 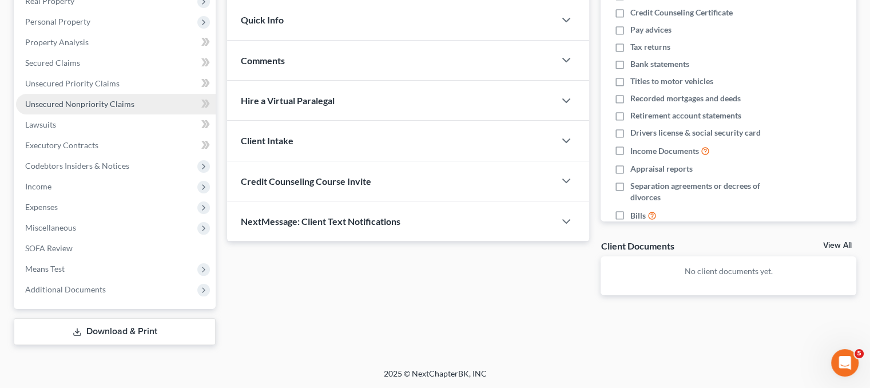 What do you see at coordinates (263, 60) in the screenshot?
I see `span: Comments` at bounding box center [263, 60].